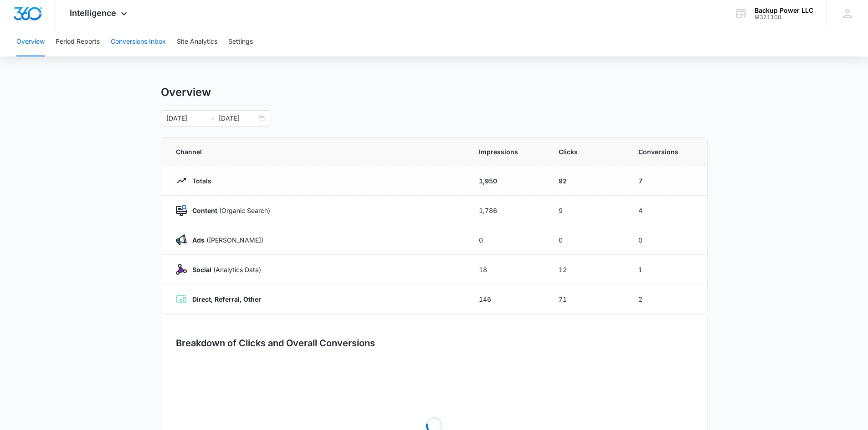 Image resolution: width=868 pixels, height=430 pixels. I want to click on p: (Organic Search), so click(228, 211).